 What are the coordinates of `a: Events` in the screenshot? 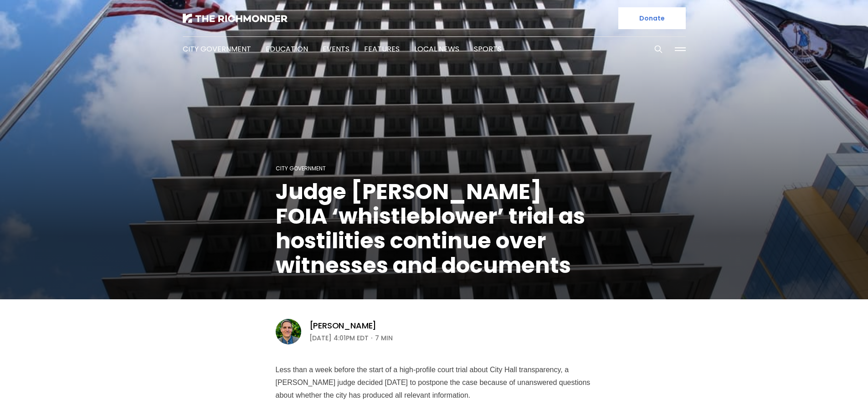 It's located at (336, 49).